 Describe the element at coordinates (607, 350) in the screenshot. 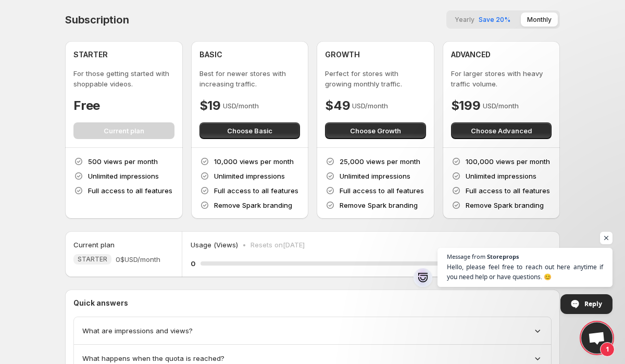

I see `span: 1` at that location.